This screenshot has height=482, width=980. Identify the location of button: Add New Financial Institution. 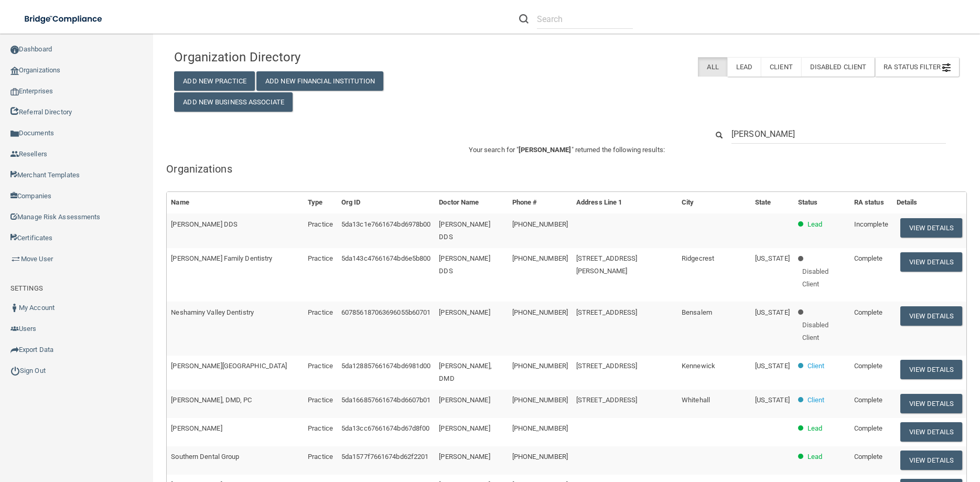
(320, 81).